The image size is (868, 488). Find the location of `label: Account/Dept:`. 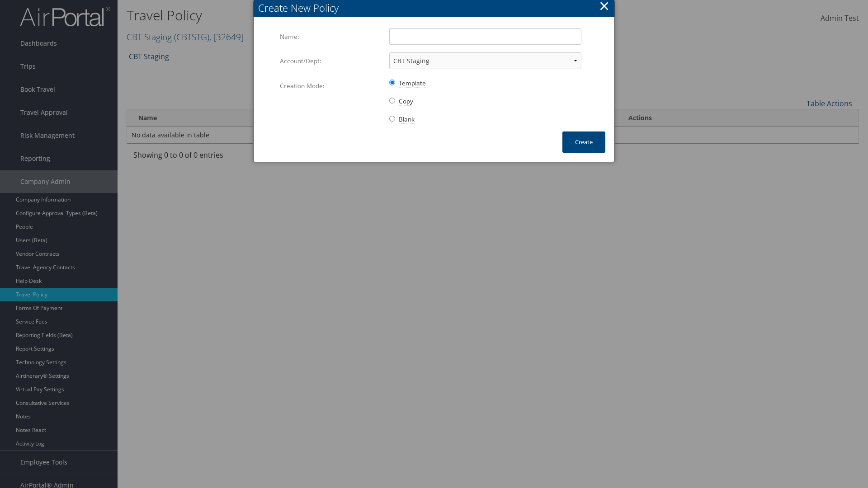

label: Account/Dept: is located at coordinates (331, 61).